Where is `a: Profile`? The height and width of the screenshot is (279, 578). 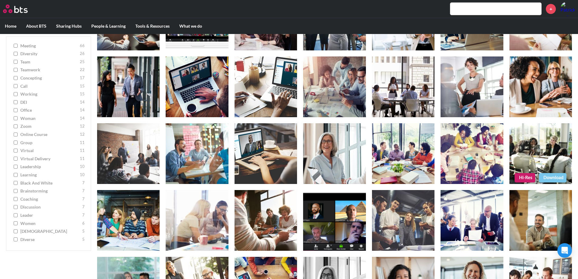
a: Profile is located at coordinates (568, 9).